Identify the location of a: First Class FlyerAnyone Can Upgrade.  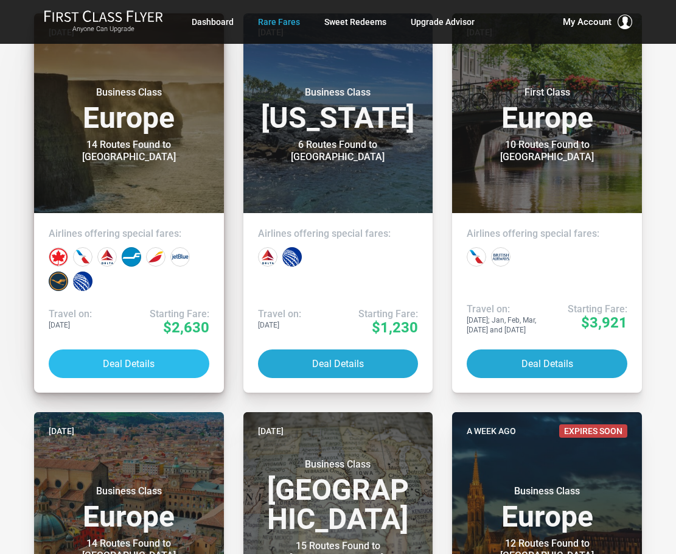
(103, 22).